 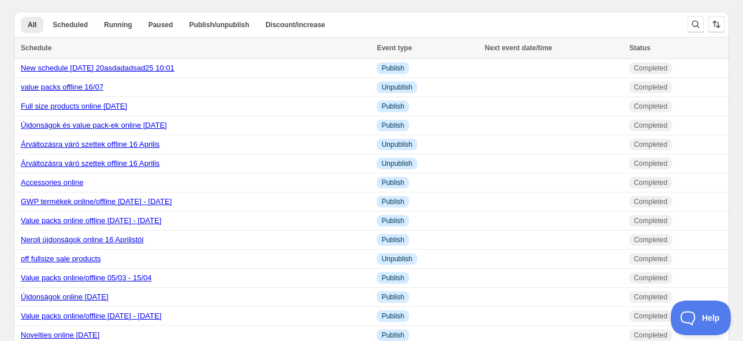 What do you see at coordinates (52, 182) in the screenshot?
I see `a: Accessories online` at bounding box center [52, 182].